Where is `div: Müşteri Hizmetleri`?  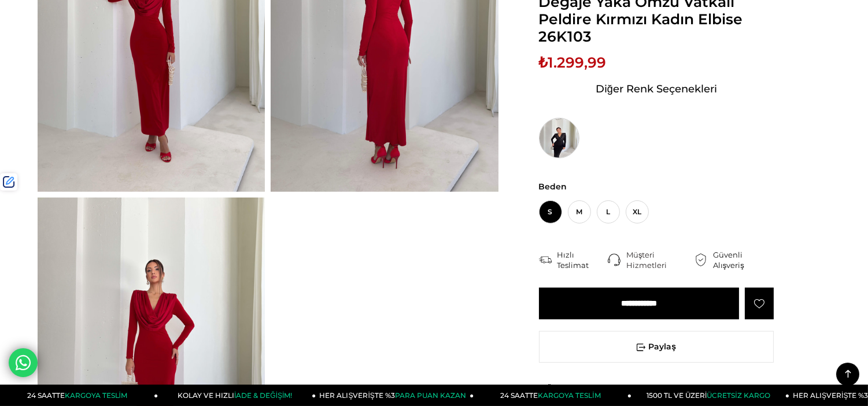
div: Müşteri Hizmetleri is located at coordinates (660, 260).